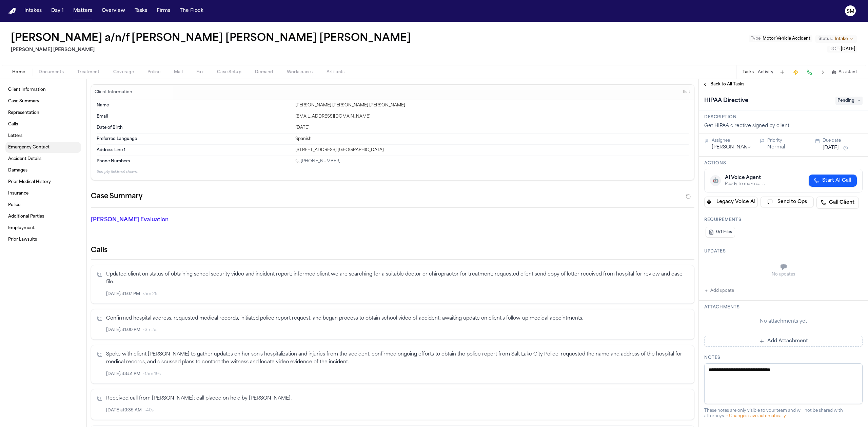  What do you see at coordinates (756, 416) in the screenshot?
I see `span: • Changes save automatically` at bounding box center [756, 416].